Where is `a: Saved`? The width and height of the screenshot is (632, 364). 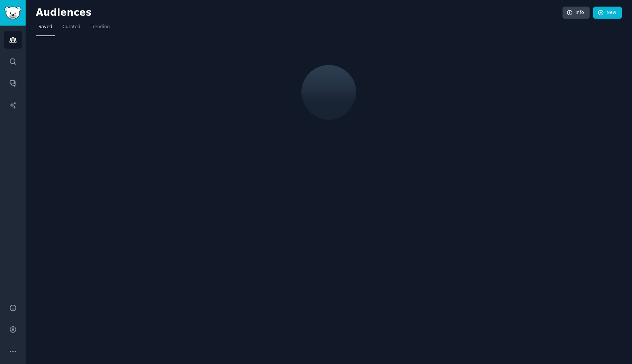 a: Saved is located at coordinates (46, 28).